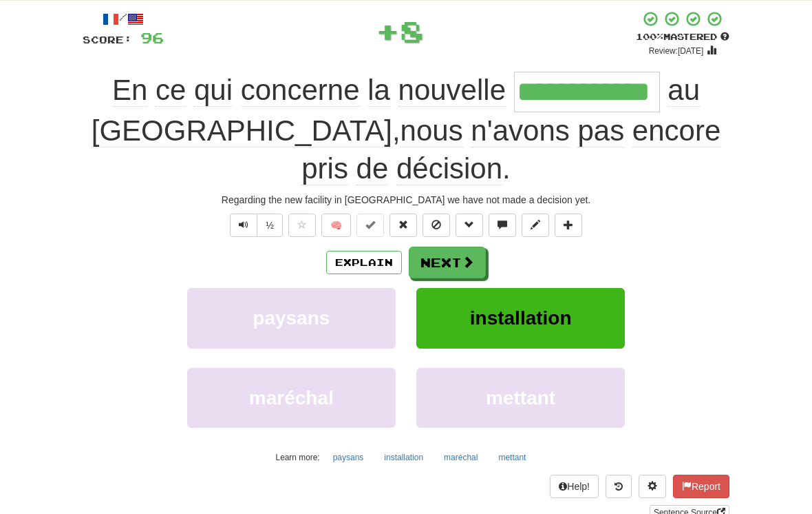  What do you see at coordinates (469, 226) in the screenshot?
I see `button: Grammar (alt+g)` at bounding box center [469, 226].